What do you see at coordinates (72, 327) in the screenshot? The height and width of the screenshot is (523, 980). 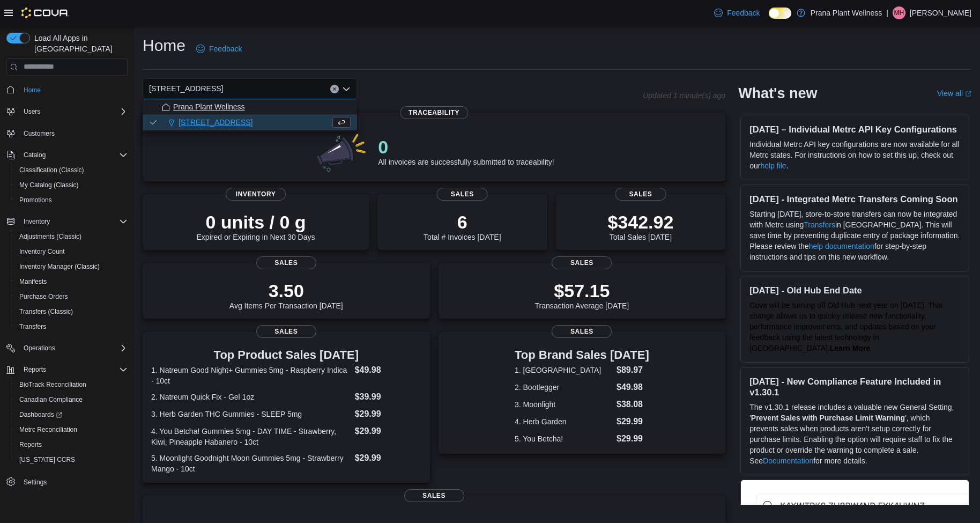 I see `button: Transfers` at bounding box center [72, 327].